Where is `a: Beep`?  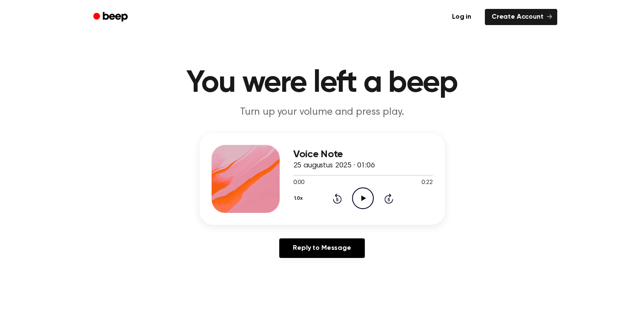
a: Beep is located at coordinates (111, 17).